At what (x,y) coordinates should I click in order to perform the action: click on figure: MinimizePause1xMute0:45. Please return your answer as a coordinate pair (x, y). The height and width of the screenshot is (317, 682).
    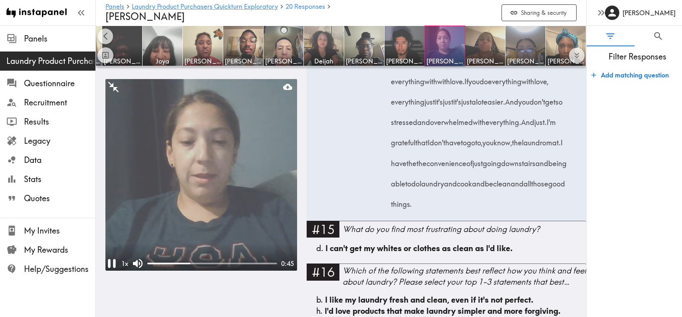
    Looking at the image, I should click on (201, 175).